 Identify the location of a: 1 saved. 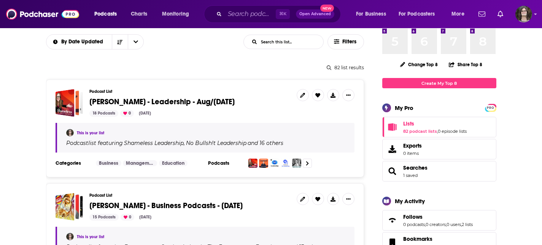
(410, 175).